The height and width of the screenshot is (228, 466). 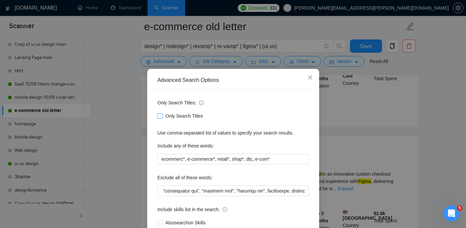 What do you see at coordinates (186, 146) in the screenshot?
I see `label: Include any of these words:` at bounding box center [186, 146].